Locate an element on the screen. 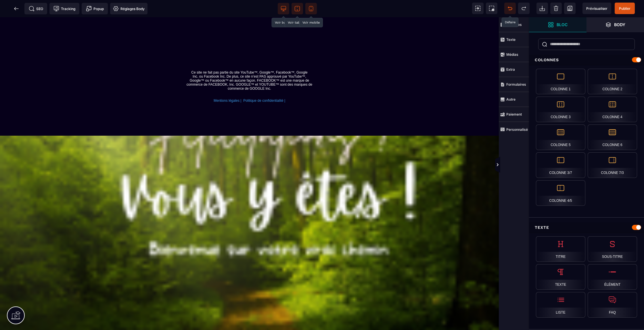  div: Colonne 4/5 is located at coordinates (560, 193).